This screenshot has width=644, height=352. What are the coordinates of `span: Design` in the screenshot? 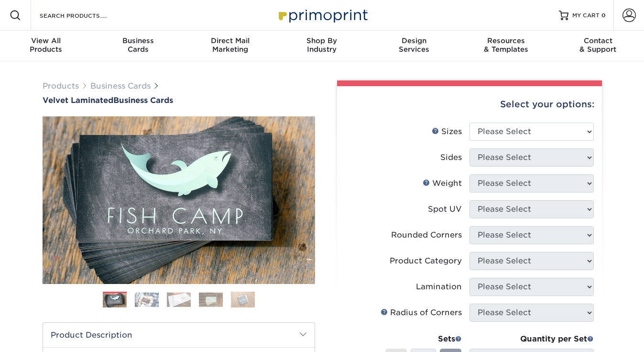 It's located at (414, 41).